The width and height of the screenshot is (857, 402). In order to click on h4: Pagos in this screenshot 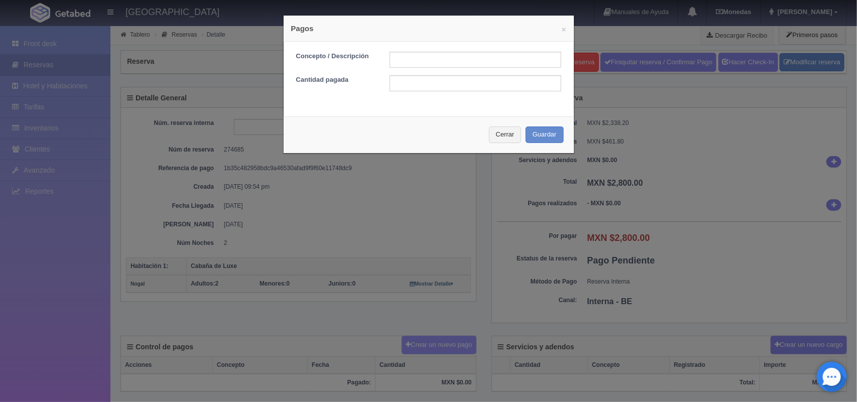, I will do `click(429, 28)`.